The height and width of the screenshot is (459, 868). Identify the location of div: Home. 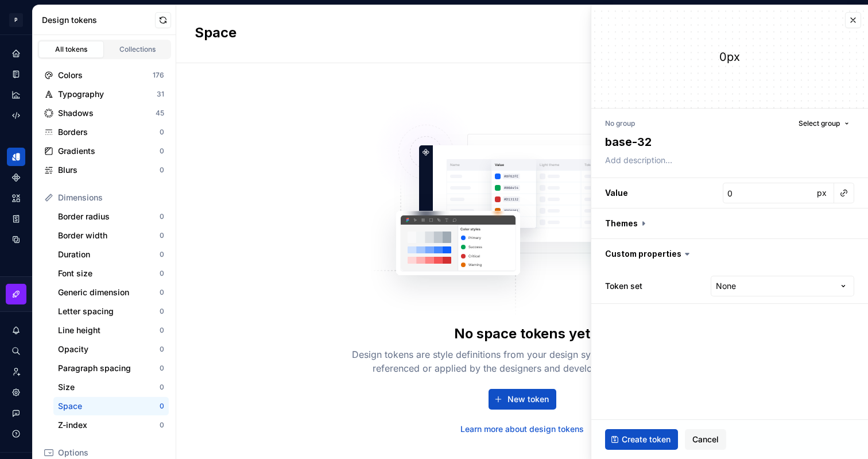
(16, 53).